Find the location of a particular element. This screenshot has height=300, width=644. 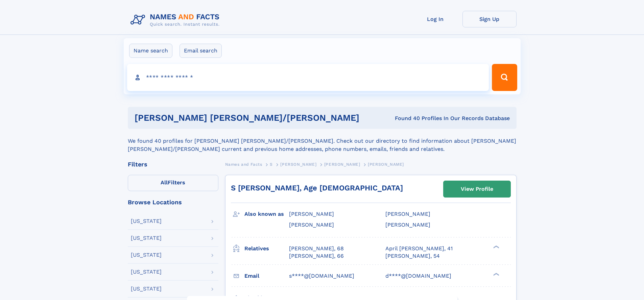

label: Filters is located at coordinates (173, 183).